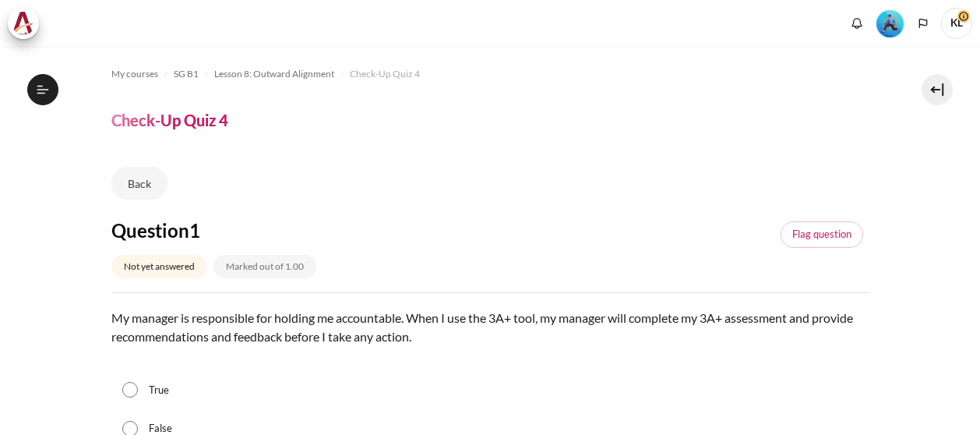 This screenshot has height=435, width=980. I want to click on h4: Check-Up Quiz 4, so click(170, 120).